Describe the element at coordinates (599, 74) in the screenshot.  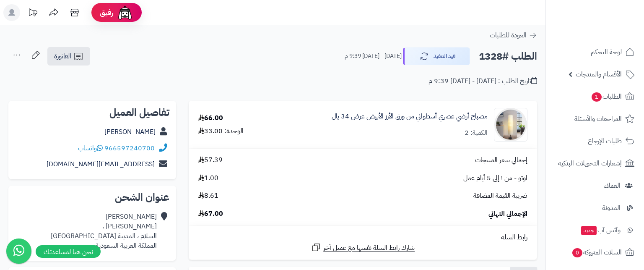
I see `span: الأقسام والمنتجات` at that location.